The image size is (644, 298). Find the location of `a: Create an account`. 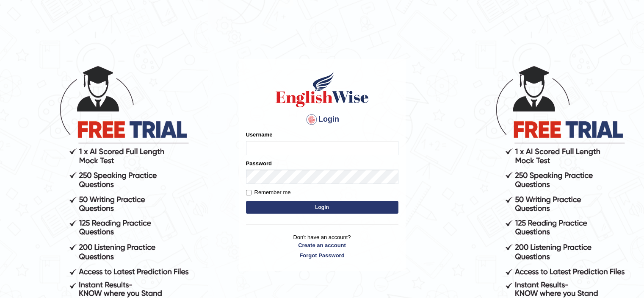

a: Create an account is located at coordinates (322, 245).